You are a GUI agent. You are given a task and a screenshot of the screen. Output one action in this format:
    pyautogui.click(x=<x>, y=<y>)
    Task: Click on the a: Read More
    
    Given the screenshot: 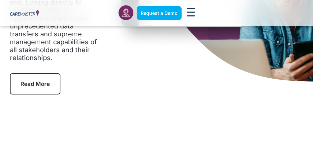 What is the action you would take?
    pyautogui.click(x=35, y=84)
    